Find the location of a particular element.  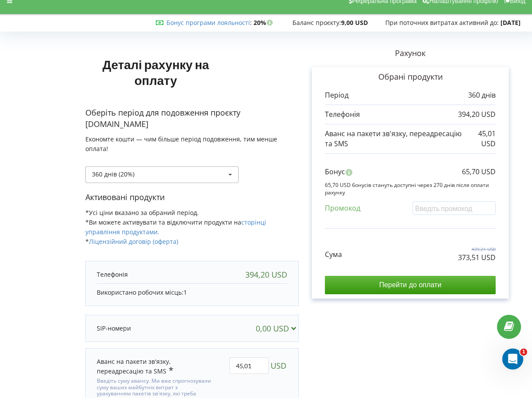

span: *Усі ціни вказано за обраний період. is located at coordinates (142, 212).